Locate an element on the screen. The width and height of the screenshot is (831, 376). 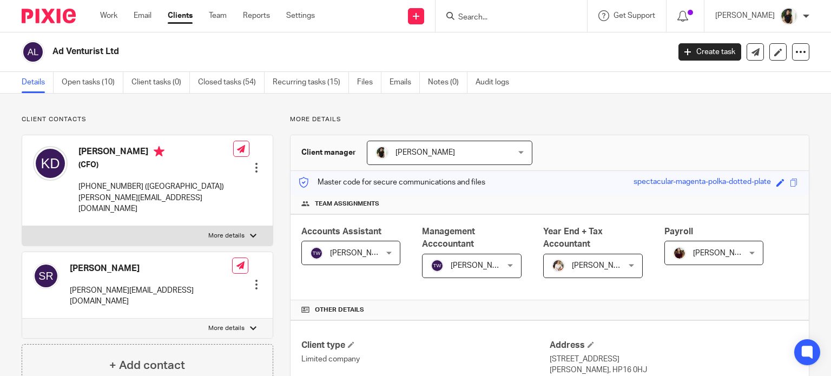
p: Client contacts is located at coordinates (147, 120).